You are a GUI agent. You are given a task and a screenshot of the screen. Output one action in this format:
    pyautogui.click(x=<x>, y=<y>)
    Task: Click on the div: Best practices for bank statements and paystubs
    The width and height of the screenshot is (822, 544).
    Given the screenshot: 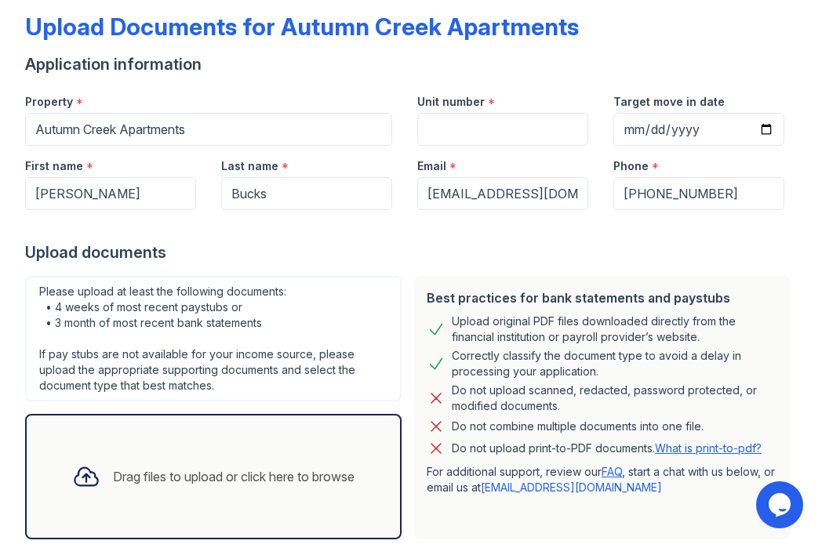 What is the action you would take?
    pyautogui.click(x=602, y=298)
    